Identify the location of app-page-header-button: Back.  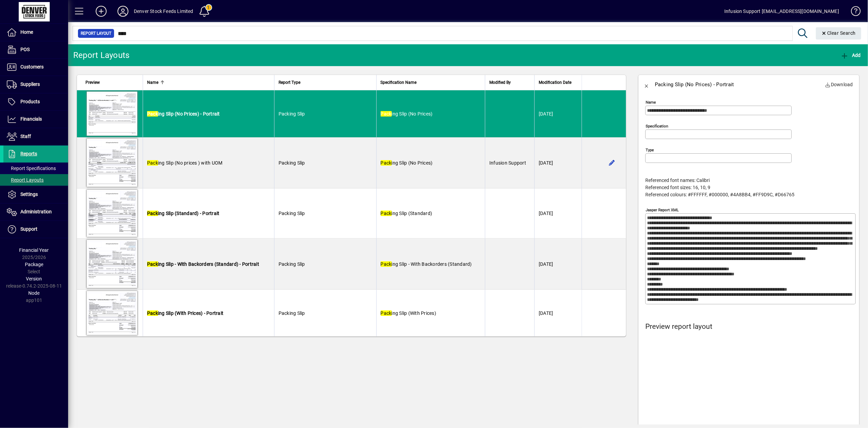
(647, 85).